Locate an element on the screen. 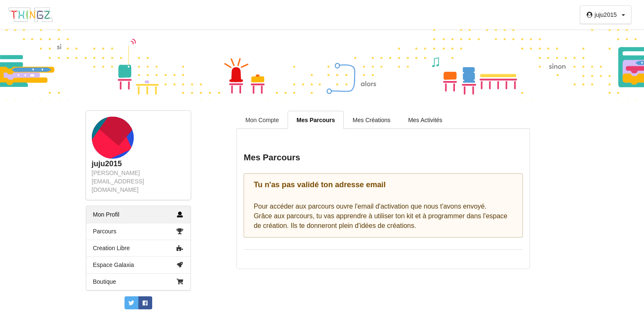  a: Boutique is located at coordinates (138, 281).